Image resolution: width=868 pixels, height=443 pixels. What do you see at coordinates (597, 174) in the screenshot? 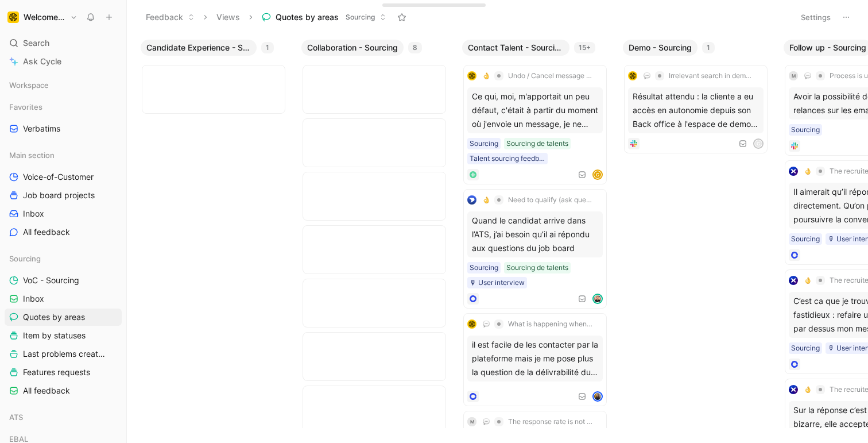
I see `div: C` at bounding box center [597, 174].